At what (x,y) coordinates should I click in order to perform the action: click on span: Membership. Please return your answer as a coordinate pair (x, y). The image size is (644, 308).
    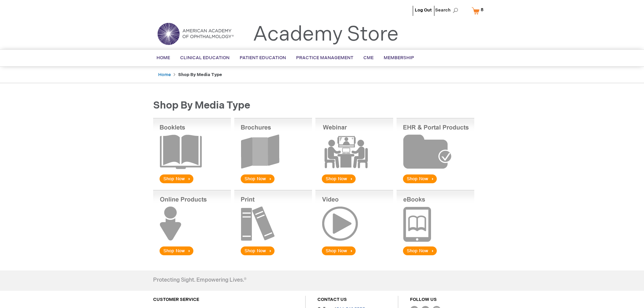
    Looking at the image, I should click on (399, 58).